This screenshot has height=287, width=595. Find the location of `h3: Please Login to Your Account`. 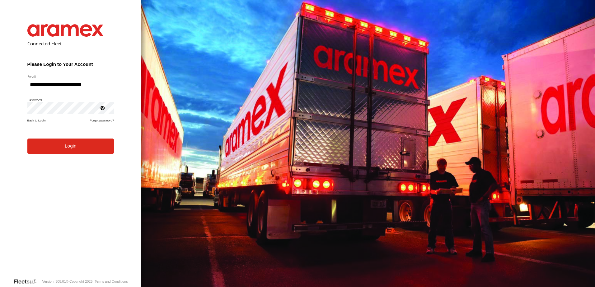

h3: Please Login to Your Account is located at coordinates (71, 64).